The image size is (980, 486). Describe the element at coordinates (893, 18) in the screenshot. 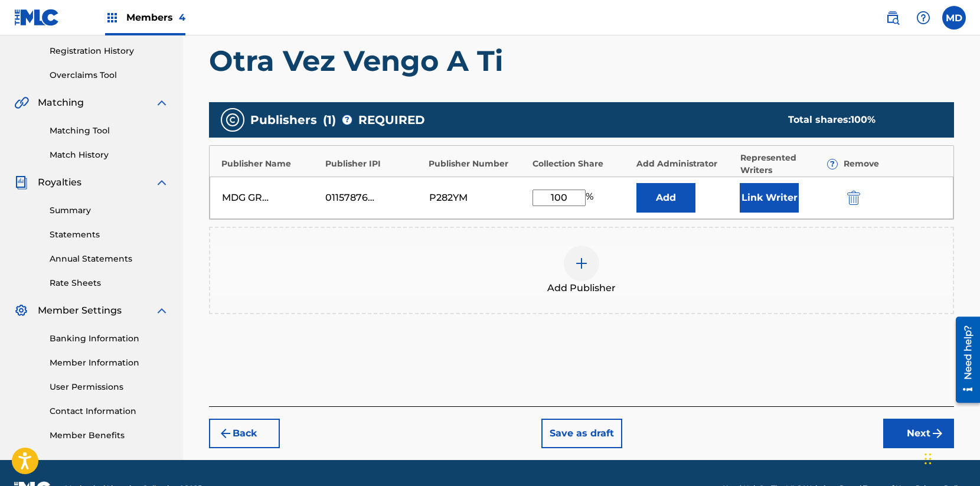

I see `a: Public Search` at that location.